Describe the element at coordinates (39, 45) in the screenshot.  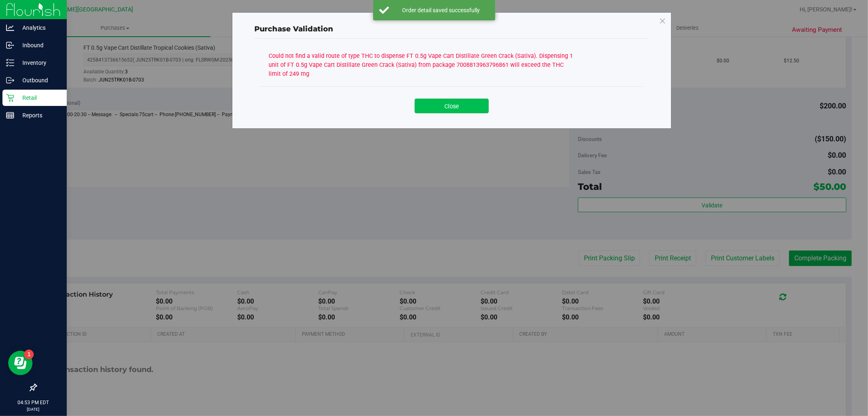
I see `p: Inbound` at that location.